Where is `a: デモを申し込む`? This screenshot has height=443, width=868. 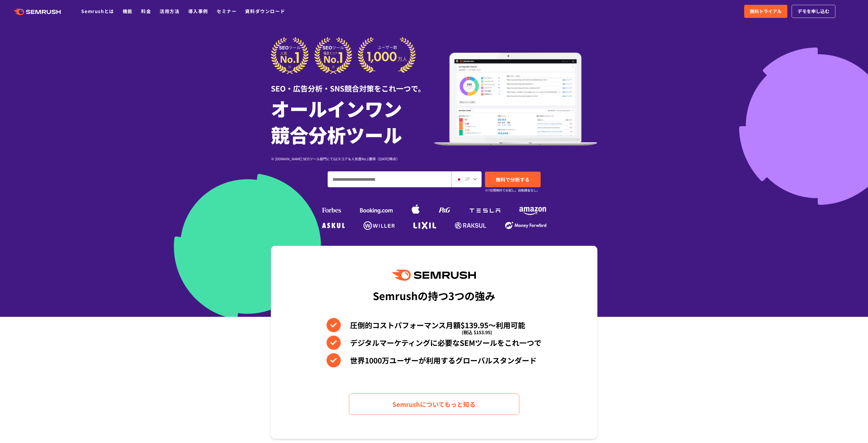
a: デモを申し込む is located at coordinates (814, 11).